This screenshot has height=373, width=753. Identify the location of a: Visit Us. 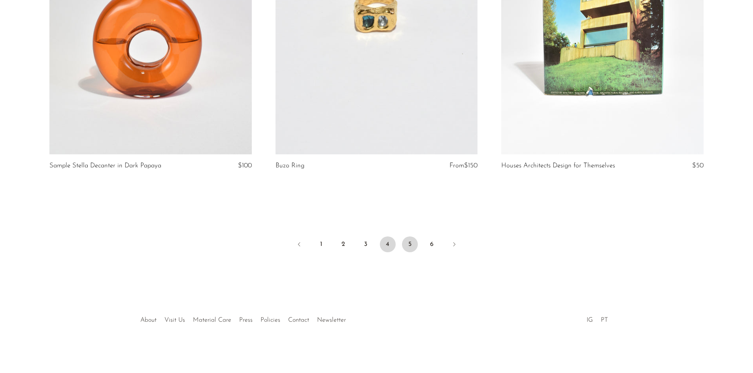
(175, 321).